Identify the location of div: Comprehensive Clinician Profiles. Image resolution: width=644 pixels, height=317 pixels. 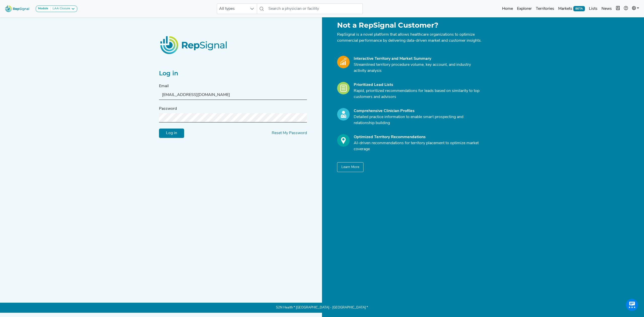
(418, 111).